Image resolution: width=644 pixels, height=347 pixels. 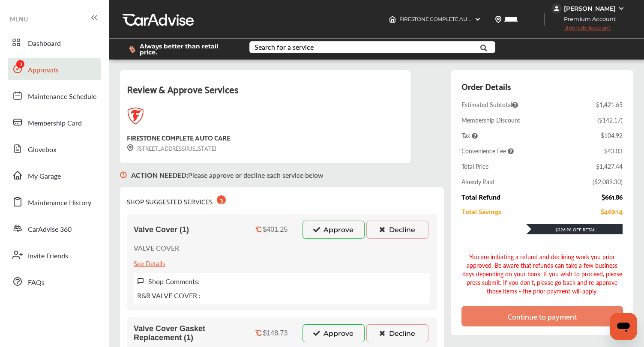 I want to click on span: Glovebox, so click(x=42, y=150).